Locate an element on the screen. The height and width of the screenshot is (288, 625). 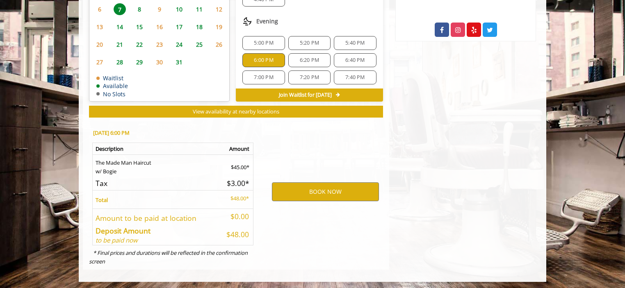
span: 17 is located at coordinates (179, 27).